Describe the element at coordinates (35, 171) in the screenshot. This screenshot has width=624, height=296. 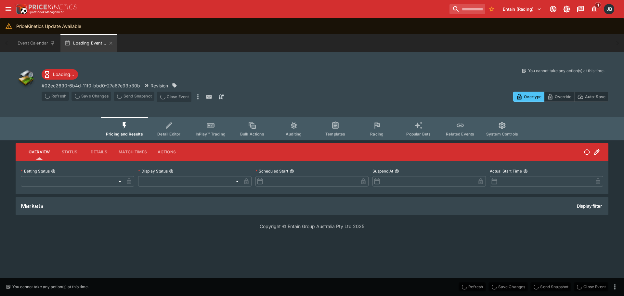
I see `p: Betting Status` at that location.